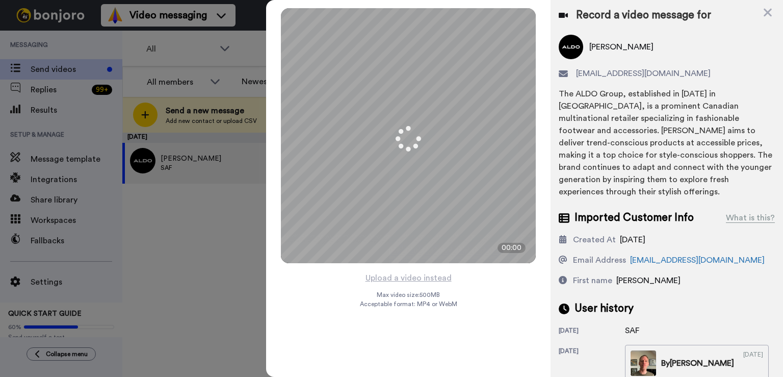 The width and height of the screenshot is (783, 377). What do you see at coordinates (512, 248) in the screenshot?
I see `div: 00:00` at bounding box center [512, 248].